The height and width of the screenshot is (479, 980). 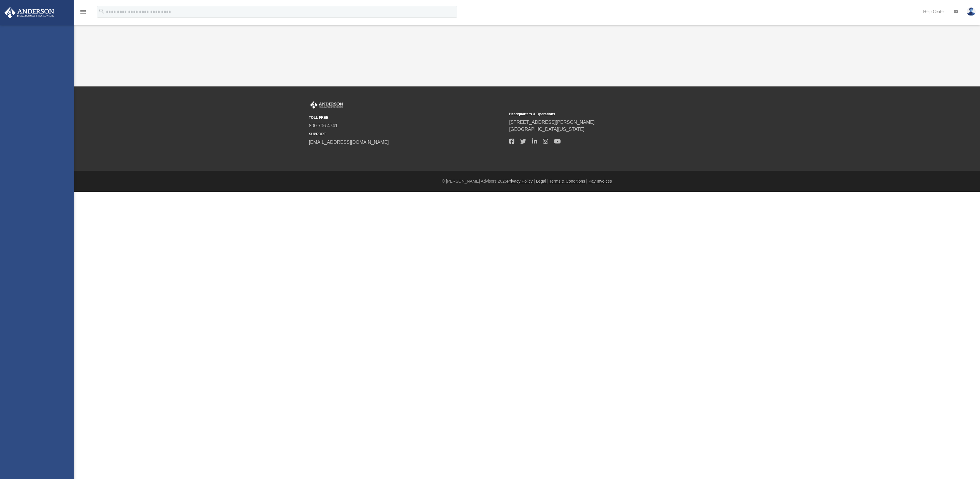 What do you see at coordinates (600, 181) in the screenshot?
I see `a: Pay Invoices` at bounding box center [600, 181].